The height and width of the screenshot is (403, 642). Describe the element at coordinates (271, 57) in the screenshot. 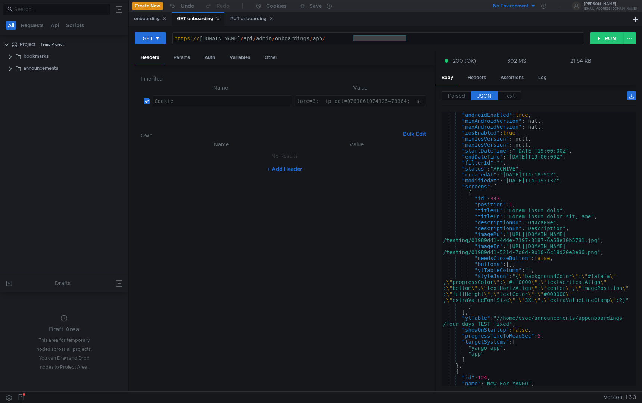

I see `div: Other` at that location.